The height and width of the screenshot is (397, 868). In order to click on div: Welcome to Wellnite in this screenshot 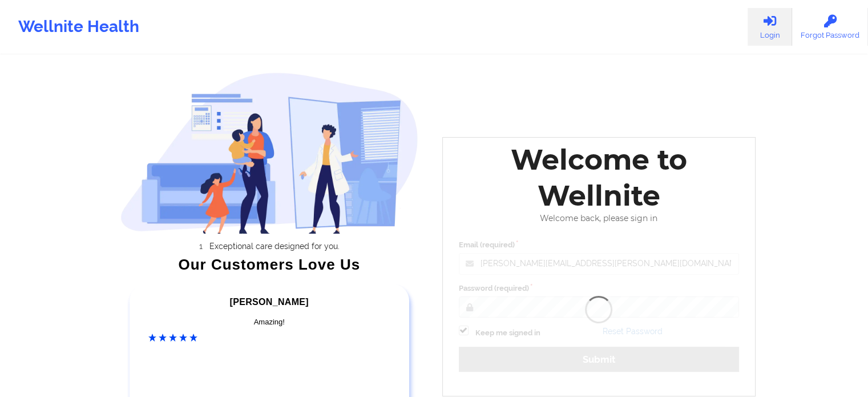, I will do `click(599, 178)`.